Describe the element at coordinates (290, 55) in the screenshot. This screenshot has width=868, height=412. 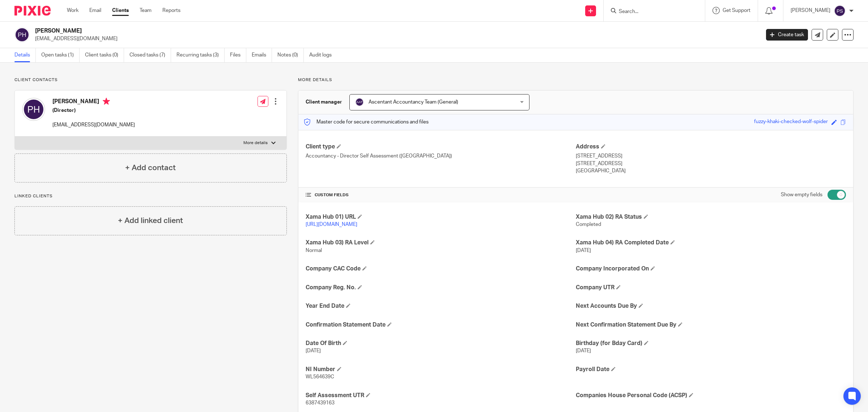
I see `a: Notes (0)` at that location.